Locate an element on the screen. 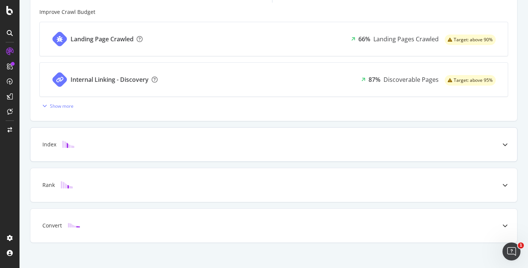 This screenshot has height=268, width=528. div: 66% is located at coordinates (365, 39).